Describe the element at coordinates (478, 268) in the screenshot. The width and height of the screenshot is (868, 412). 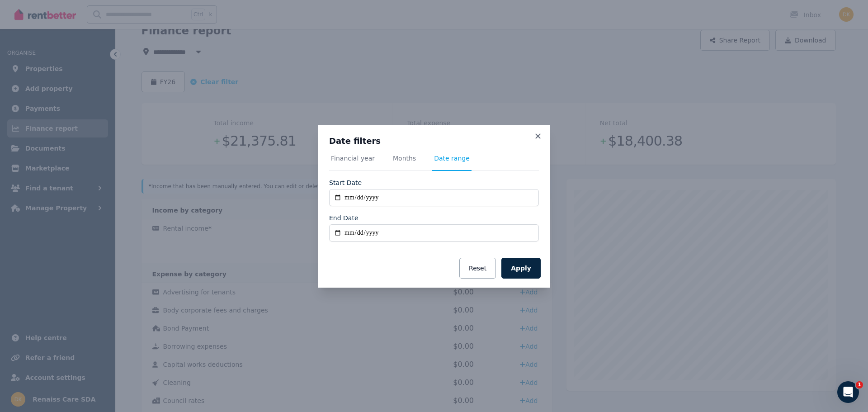
I see `button: Reset` at that location.